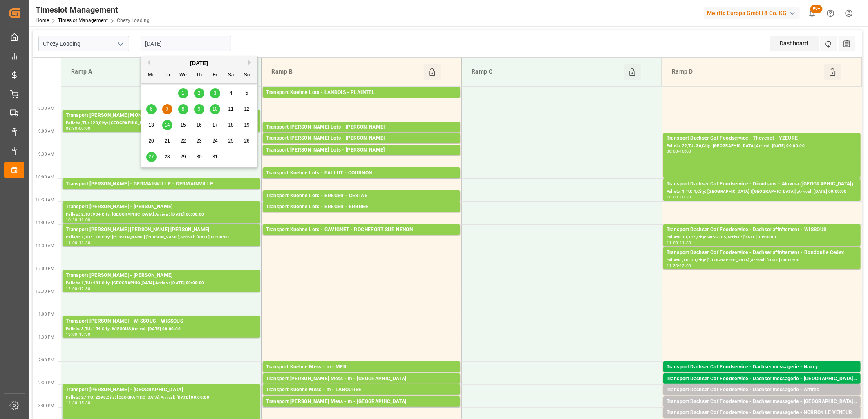  Describe the element at coordinates (762, 139) in the screenshot. I see `div: Transport Dachser Cof Foodservice - Thévenet - YZEURE` at that location.